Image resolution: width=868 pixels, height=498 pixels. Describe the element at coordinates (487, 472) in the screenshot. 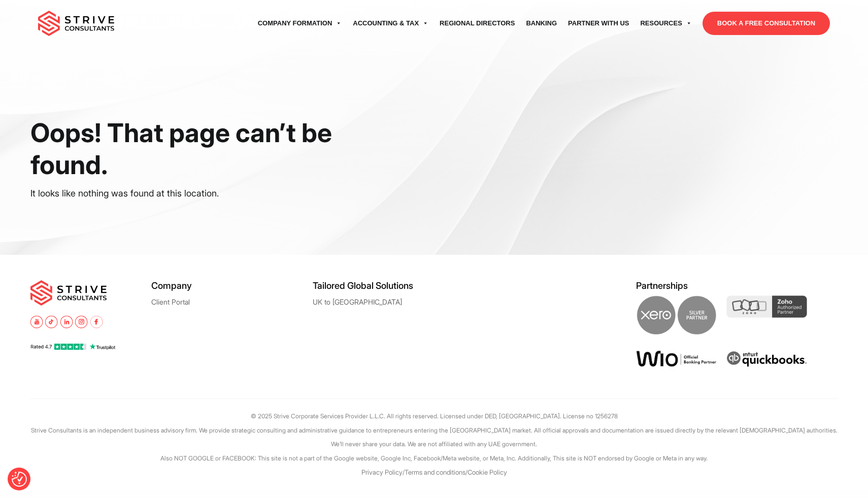

I see `a: Cookie Policy` at that location.